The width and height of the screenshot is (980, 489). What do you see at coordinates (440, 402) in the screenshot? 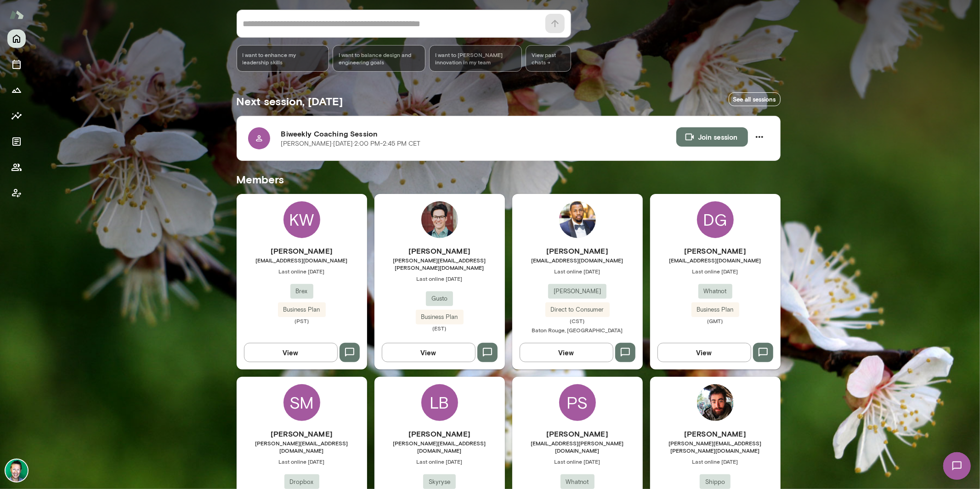
I see `div: LB` at bounding box center [440, 402].